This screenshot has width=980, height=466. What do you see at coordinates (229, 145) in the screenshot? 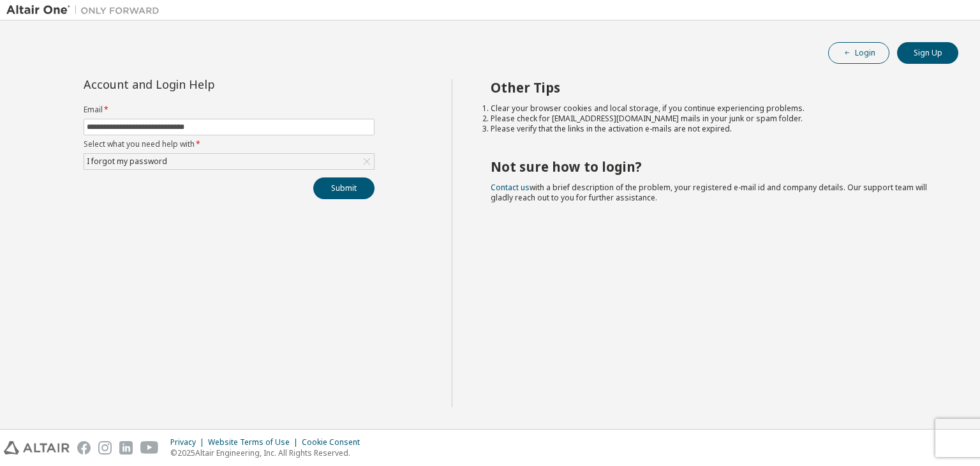
I see `label: Select what you need help with` at bounding box center [229, 145].